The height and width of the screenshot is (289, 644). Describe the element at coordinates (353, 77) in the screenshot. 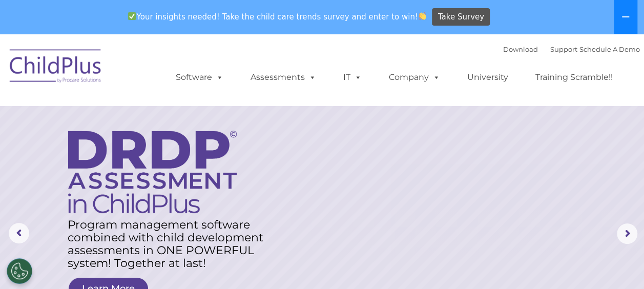

I see `a: IT` at that location.